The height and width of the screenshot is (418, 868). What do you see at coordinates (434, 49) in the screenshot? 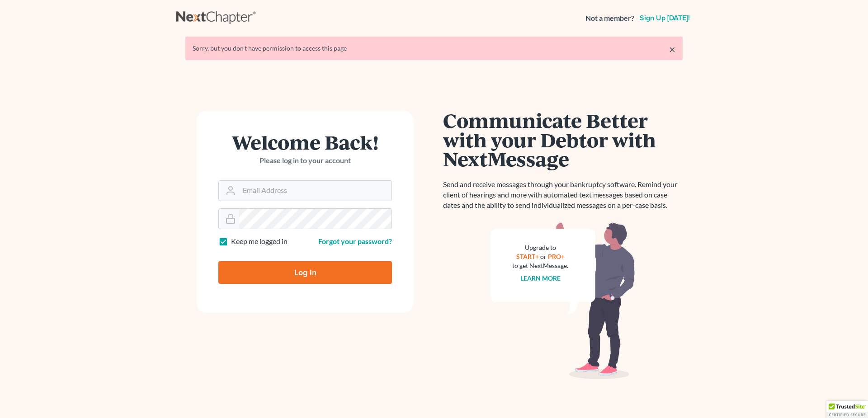
I see `div: Sorry, but you don't have permission to access this page` at bounding box center [434, 49].